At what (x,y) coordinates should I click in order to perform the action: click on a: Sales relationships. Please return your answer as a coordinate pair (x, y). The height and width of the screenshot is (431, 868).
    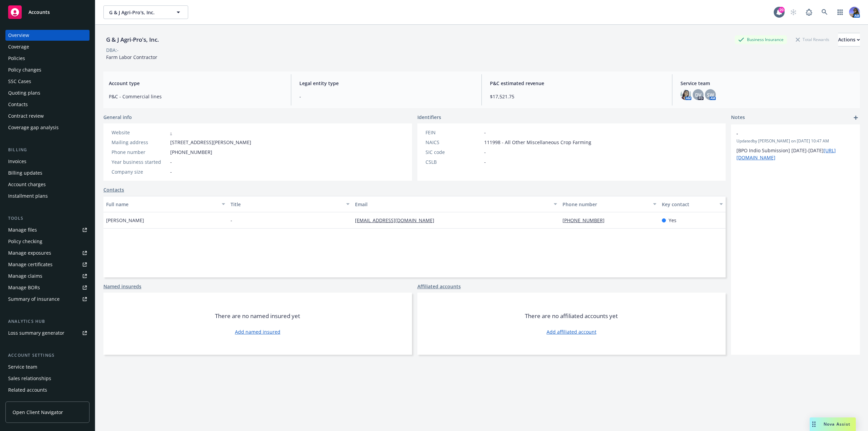
    Looking at the image, I should click on (47, 379).